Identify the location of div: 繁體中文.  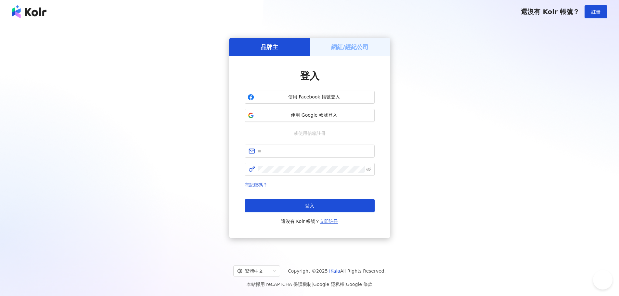
(254, 271).